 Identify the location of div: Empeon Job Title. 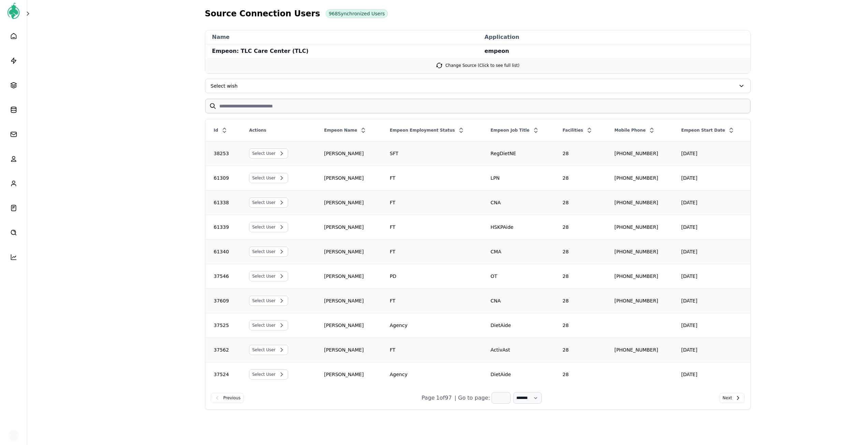
(518, 130).